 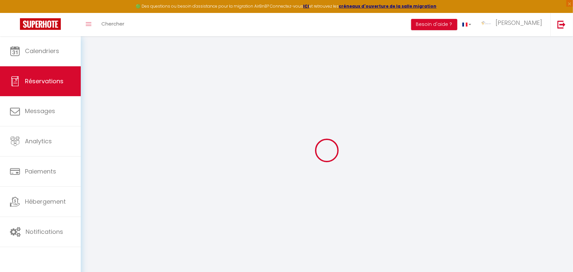 I want to click on span: Hébergement, so click(x=45, y=202).